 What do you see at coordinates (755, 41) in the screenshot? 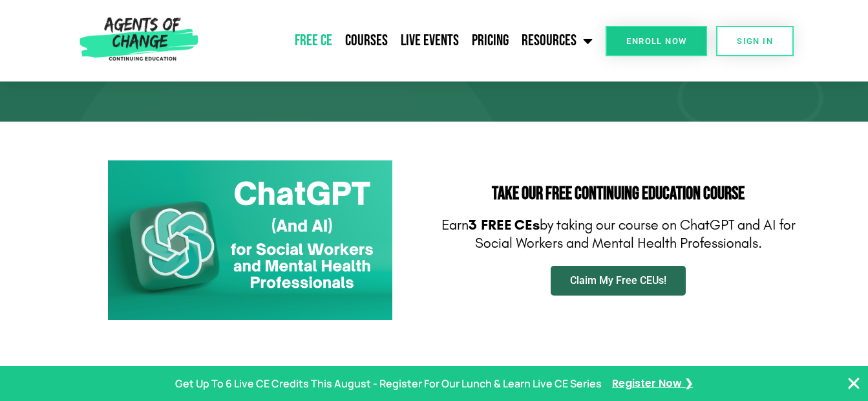
I see `span: SIGN IN` at bounding box center [755, 41].